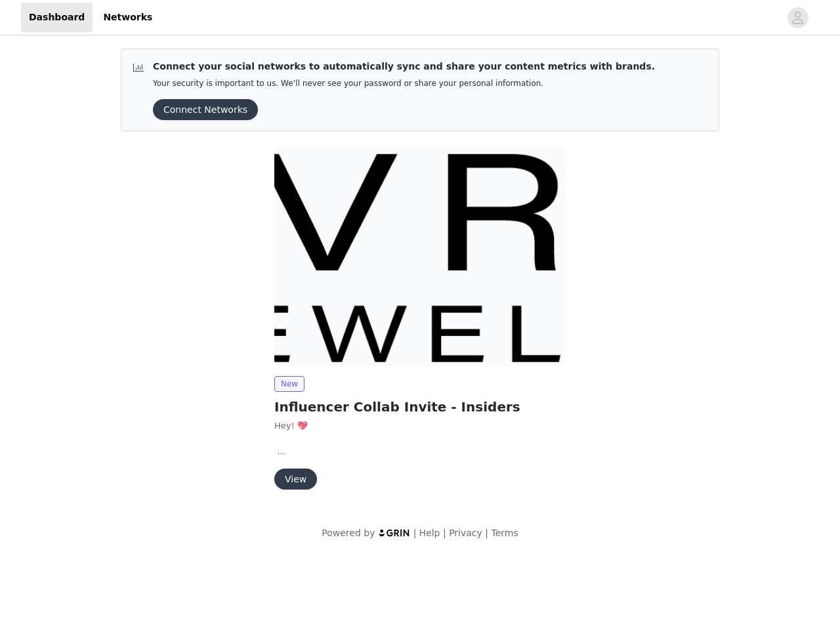 The height and width of the screenshot is (630, 840). I want to click on a: Networks, so click(127, 17).